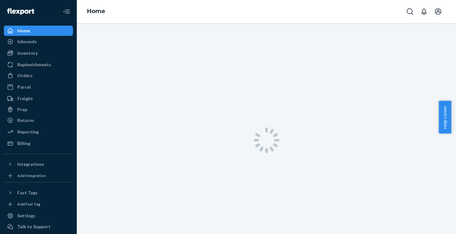  What do you see at coordinates (26, 120) in the screenshot?
I see `div: Returns` at bounding box center [26, 120].